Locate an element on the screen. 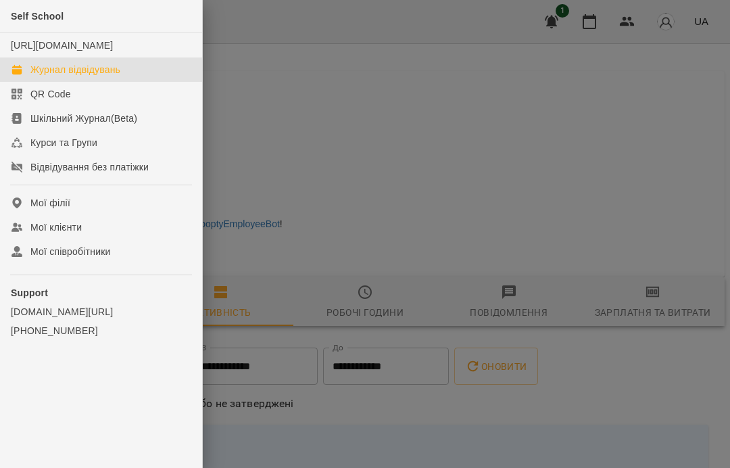 The height and width of the screenshot is (468, 730). div: Журнал відвідувань is located at coordinates (75, 70).